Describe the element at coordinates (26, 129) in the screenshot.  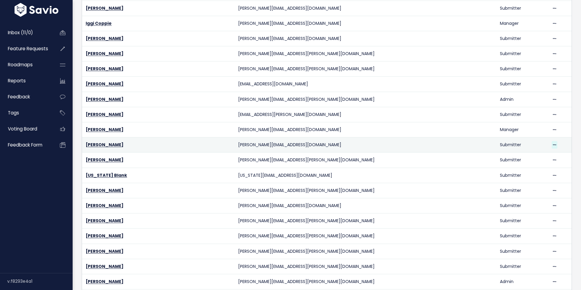
I see `a: Voting Board` at that location.